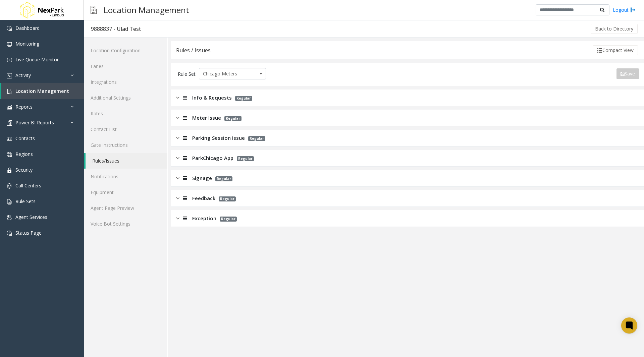  I want to click on h3: Location Management, so click(146, 10).